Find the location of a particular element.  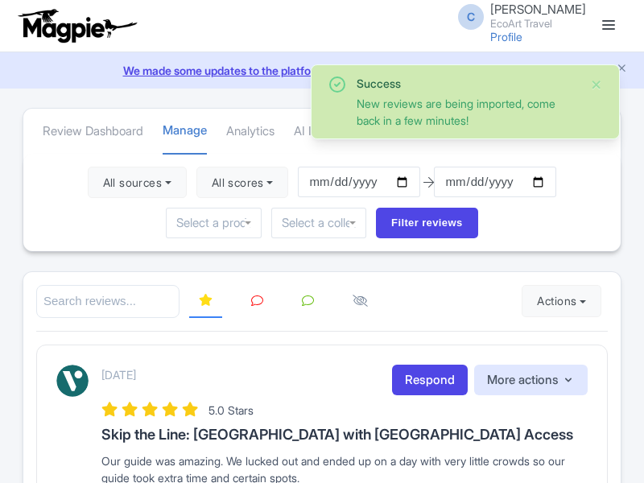

span: 5.0 Stars is located at coordinates (231, 409).